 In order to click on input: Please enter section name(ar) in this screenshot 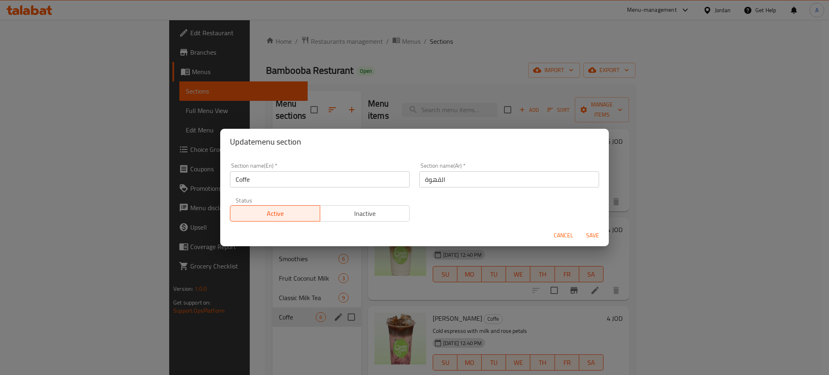, I will do `click(509, 179)`.